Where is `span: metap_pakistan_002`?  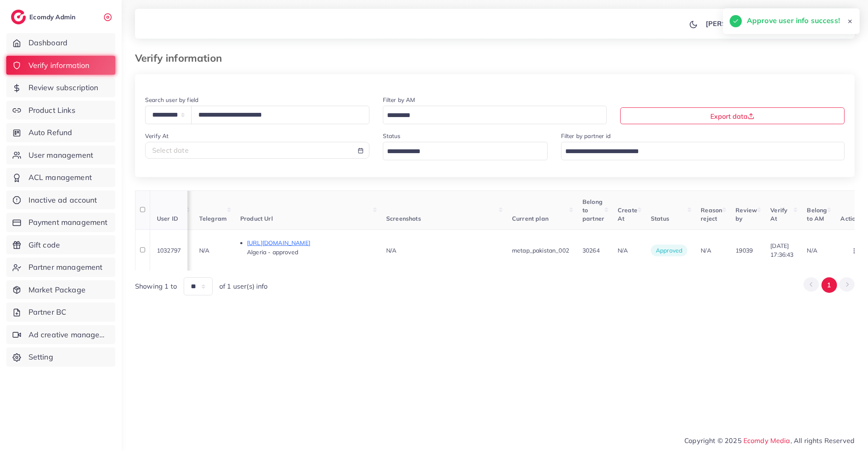 span: metap_pakistan_002 is located at coordinates (540, 250).